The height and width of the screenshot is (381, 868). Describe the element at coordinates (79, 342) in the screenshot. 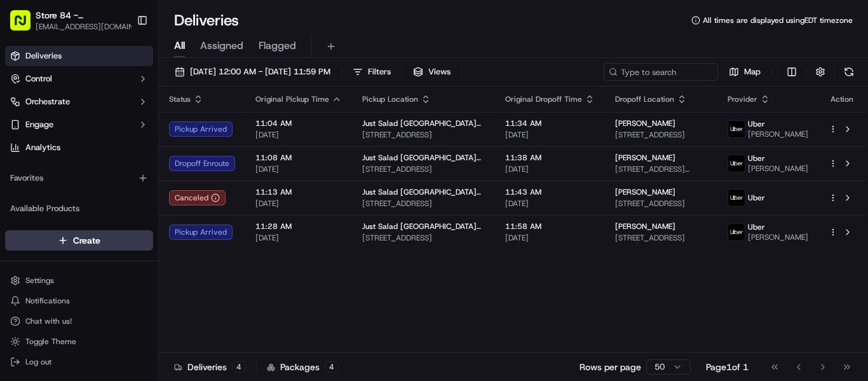

I see `button: Toggle Theme` at that location.